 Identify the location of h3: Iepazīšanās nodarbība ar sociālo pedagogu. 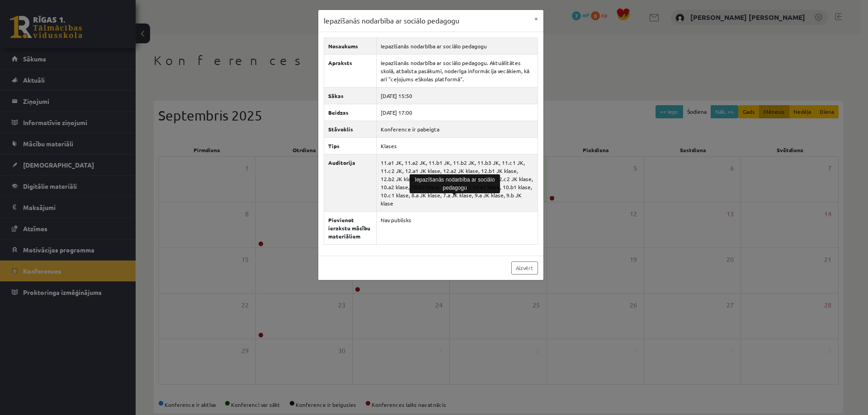
(392, 21).